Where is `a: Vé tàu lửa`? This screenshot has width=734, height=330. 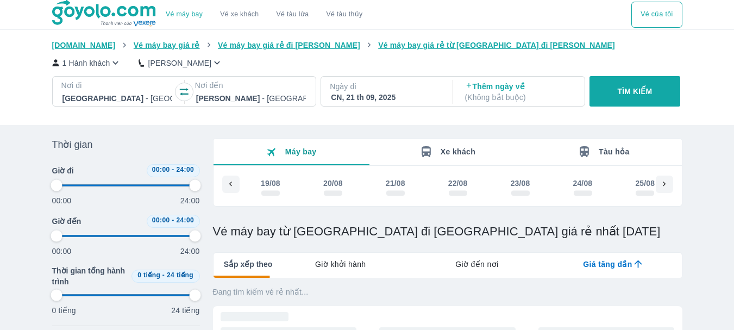
a: Vé tàu lửa is located at coordinates (293, 15).